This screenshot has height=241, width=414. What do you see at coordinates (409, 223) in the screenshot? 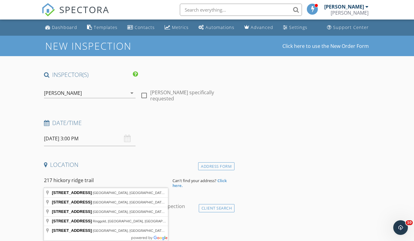
I see `span: 10` at bounding box center [409, 223].